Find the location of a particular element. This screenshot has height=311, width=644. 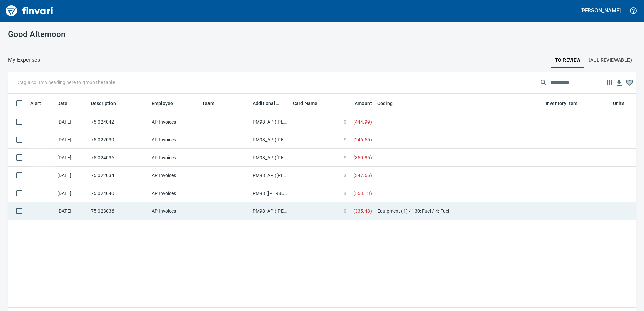

span: ( 350.85 ) is located at coordinates (363, 158).